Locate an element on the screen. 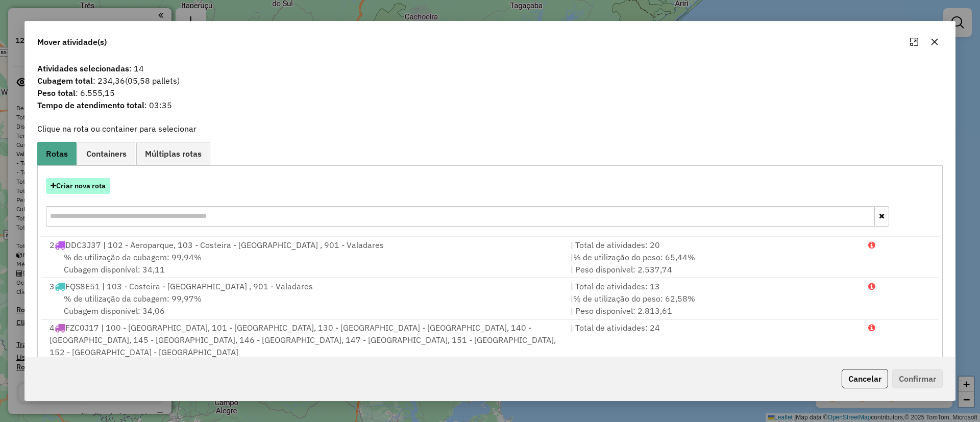 The height and width of the screenshot is (422, 980). label: Clique na rota ou container para selecionar is located at coordinates (117, 129).